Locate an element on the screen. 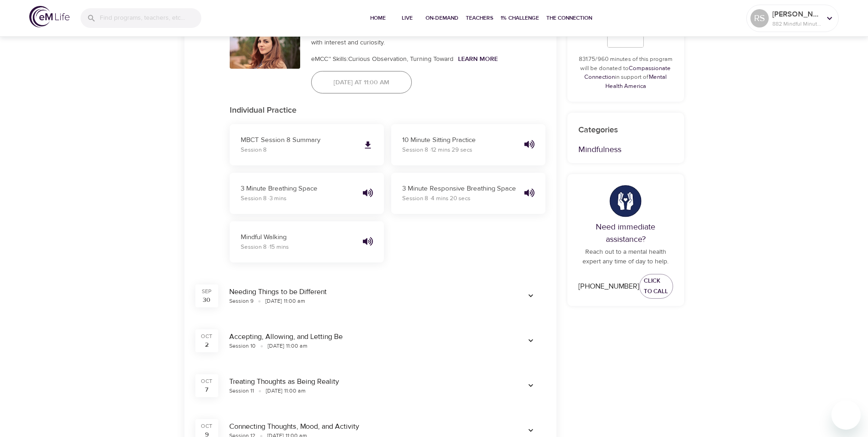  span: · 12 mins 29 secs is located at coordinates (451, 150).